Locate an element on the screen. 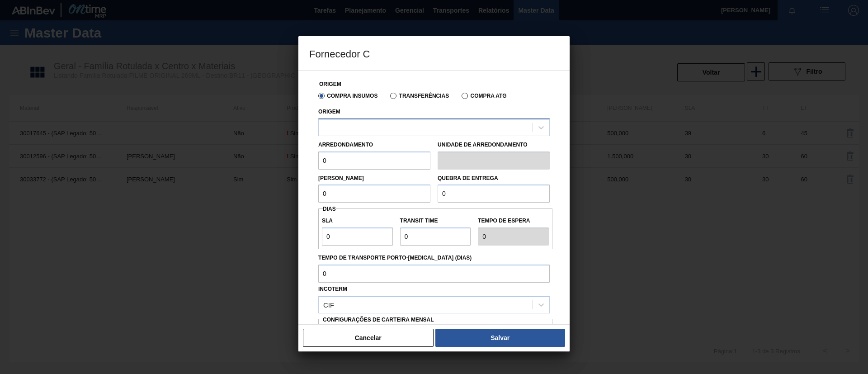 The height and width of the screenshot is (374, 868). span: Configurações de Carteira Mensal is located at coordinates (378, 320).